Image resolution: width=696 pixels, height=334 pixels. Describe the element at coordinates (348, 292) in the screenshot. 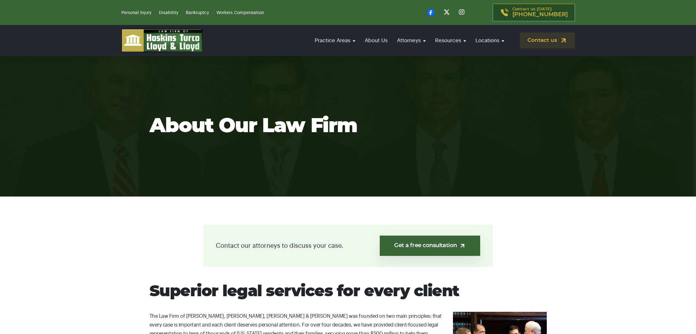

I see `h2: Superior legal services for every client` at that location.